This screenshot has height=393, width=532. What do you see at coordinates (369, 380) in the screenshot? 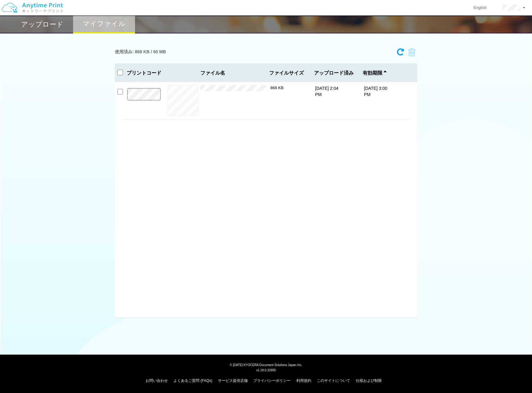
I see `a: 仕様および制限` at bounding box center [369, 380].